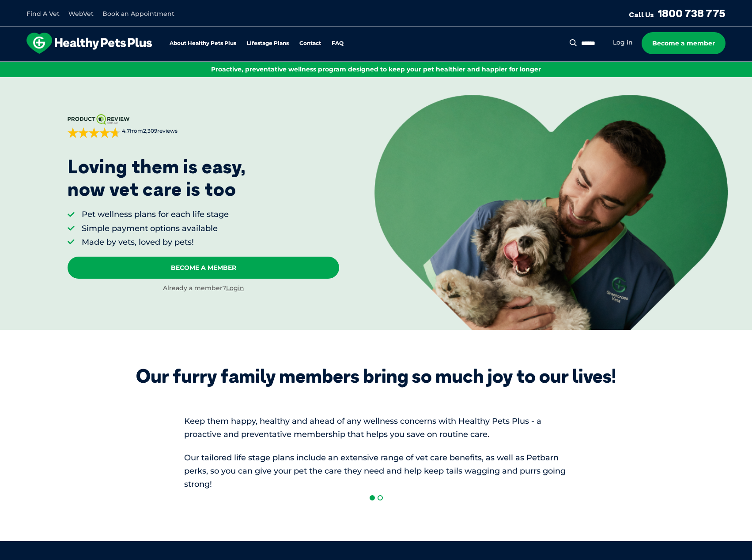 Image resolution: width=752 pixels, height=560 pixels. What do you see at coordinates (89, 44) in the screenshot?
I see `img: hpp-logo` at bounding box center [89, 44].